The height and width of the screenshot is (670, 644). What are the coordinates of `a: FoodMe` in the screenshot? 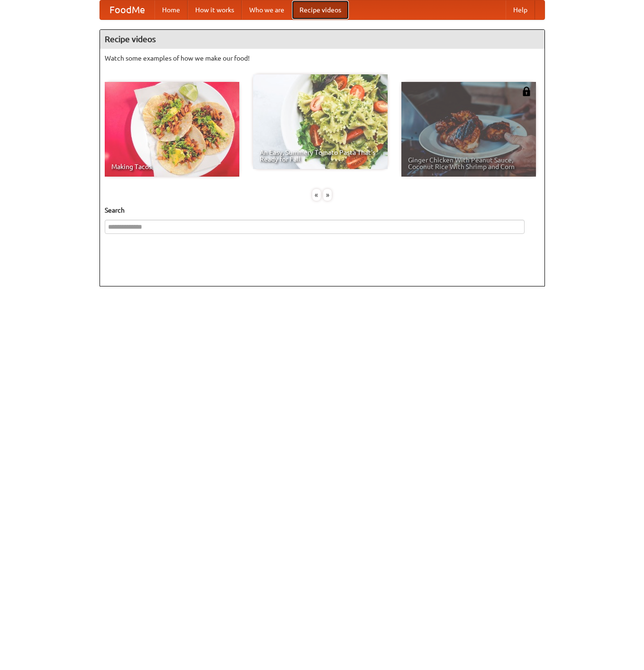 It's located at (127, 10).